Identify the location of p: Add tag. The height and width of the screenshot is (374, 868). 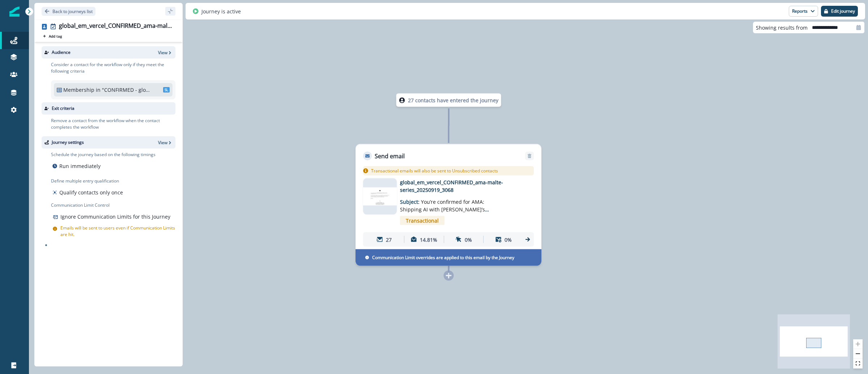
(55, 36).